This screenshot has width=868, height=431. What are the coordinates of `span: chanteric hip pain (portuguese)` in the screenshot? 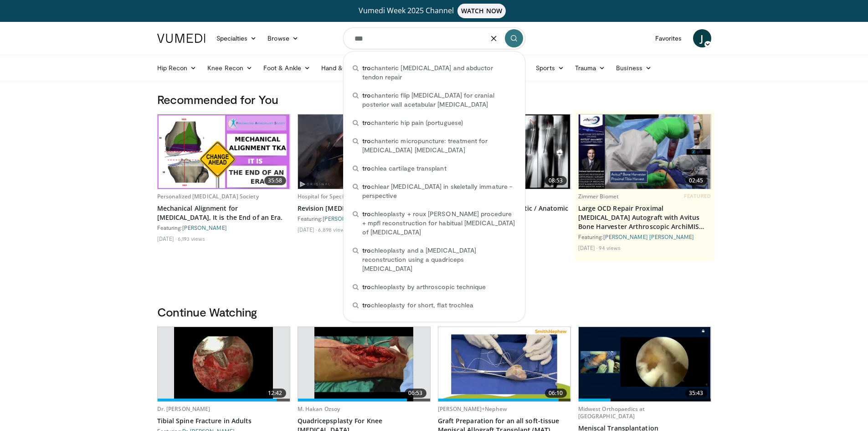 It's located at (412, 122).